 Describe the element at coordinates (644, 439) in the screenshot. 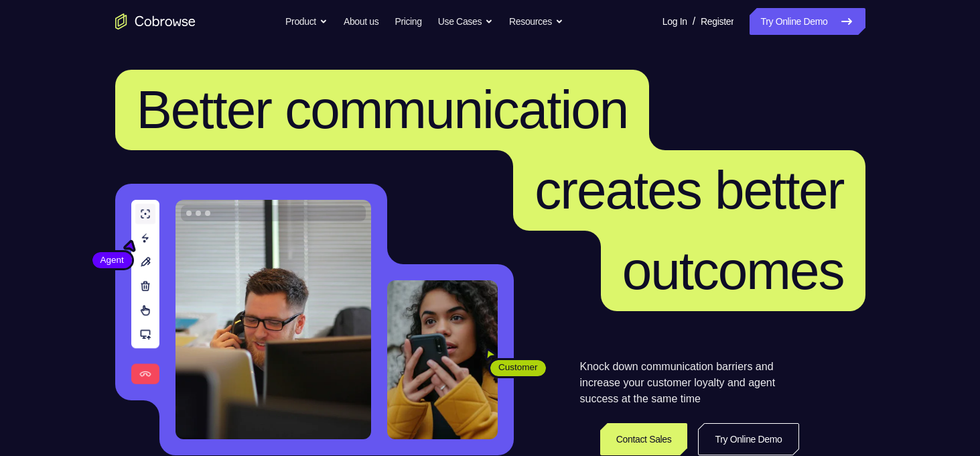

I see `a: Contact Sales` at that location.